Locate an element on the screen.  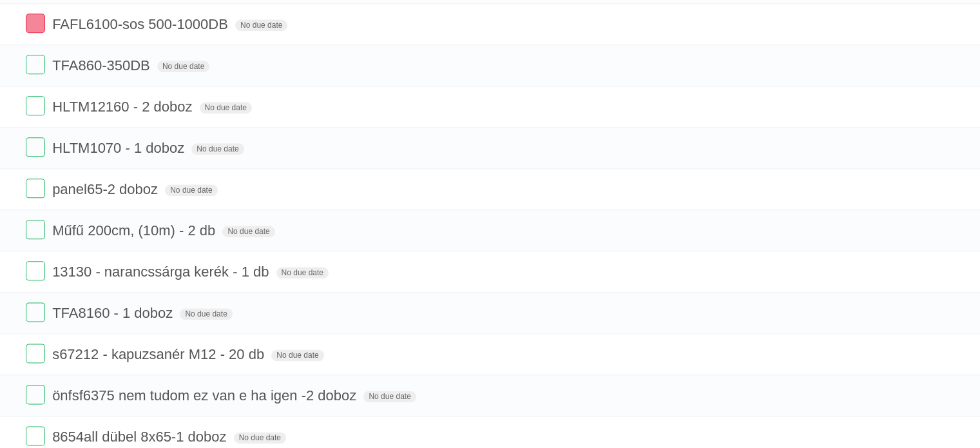
span: önfsf6375 nem tudom ez van e ha igen -2 doboz is located at coordinates (205, 395).